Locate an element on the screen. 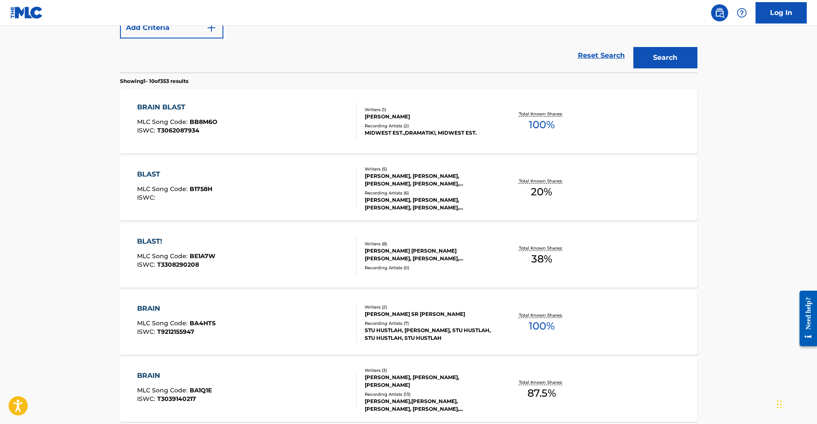  div: Recording Artists ( 2 ) is located at coordinates (429, 126).